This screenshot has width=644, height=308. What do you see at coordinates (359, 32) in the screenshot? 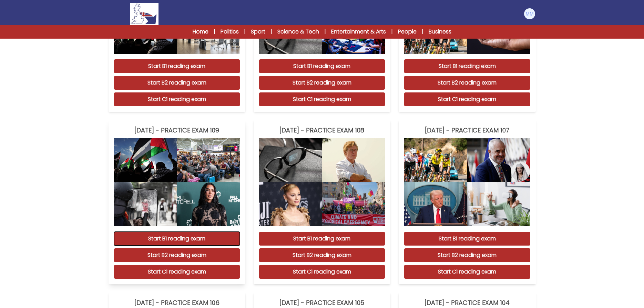
I see `a: Entertainment & Arts` at bounding box center [359, 32].